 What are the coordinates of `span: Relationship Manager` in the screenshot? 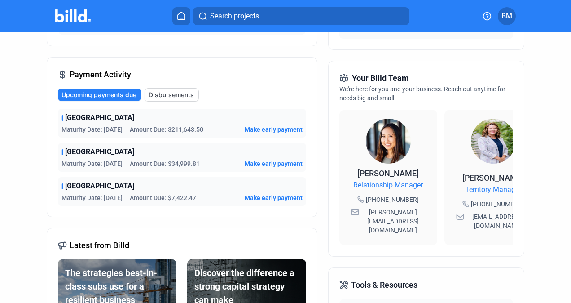 It's located at (388, 185).